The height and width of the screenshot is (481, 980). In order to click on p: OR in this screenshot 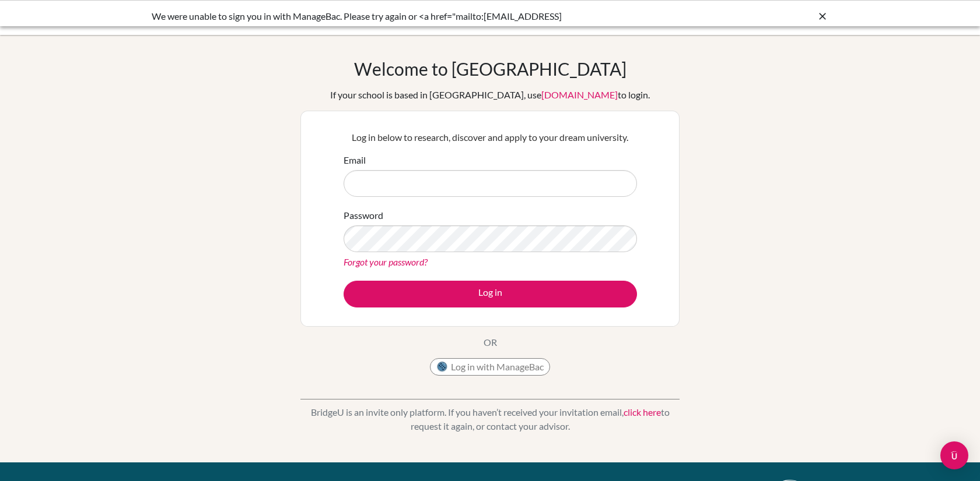, I will do `click(490, 343)`.